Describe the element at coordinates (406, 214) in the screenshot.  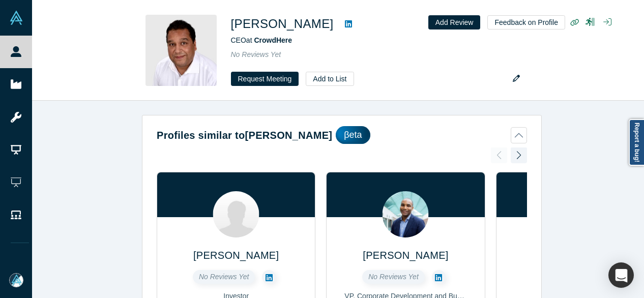
I see `img: Andrew Lindsay's Profile Image` at that location.